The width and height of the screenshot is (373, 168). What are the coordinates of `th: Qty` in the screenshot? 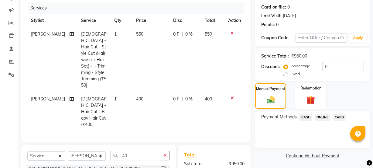 It's located at (122, 20).